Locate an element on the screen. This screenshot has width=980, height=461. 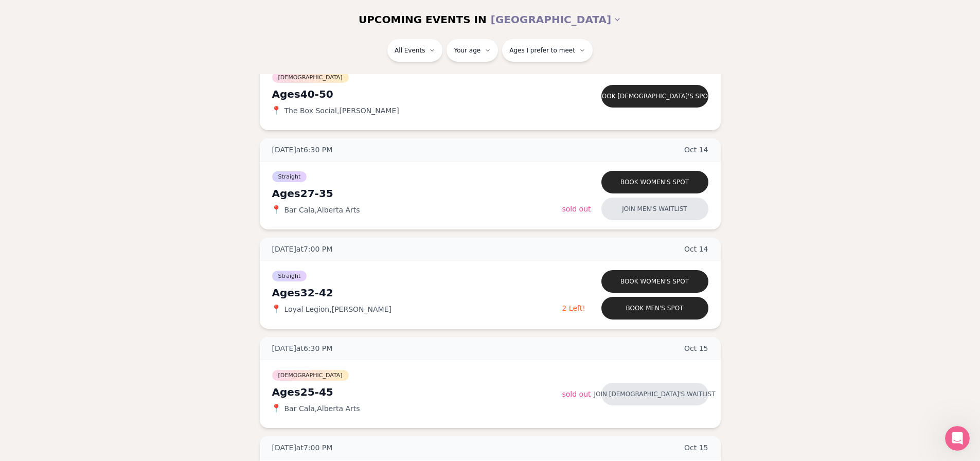
a: Book men's spot is located at coordinates (655, 309).